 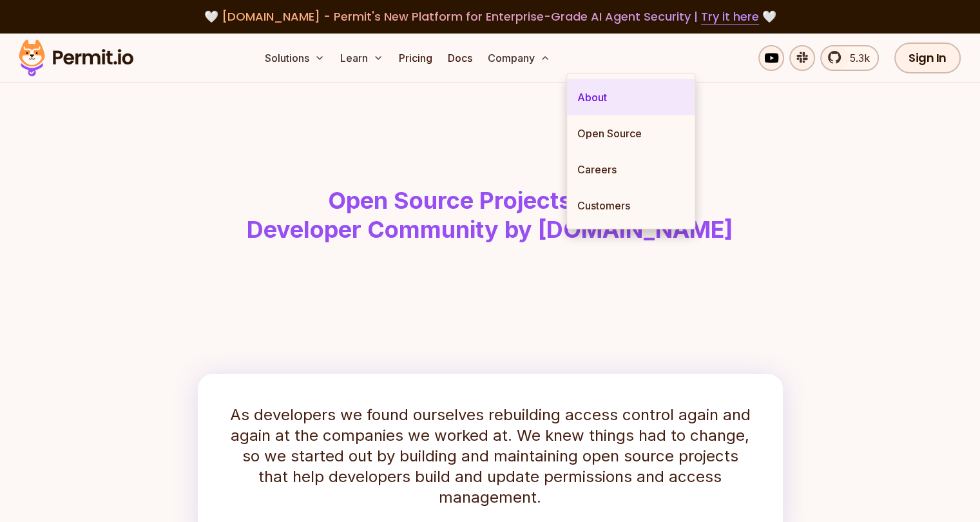 What do you see at coordinates (362, 58) in the screenshot?
I see `button: Learn` at bounding box center [362, 58].